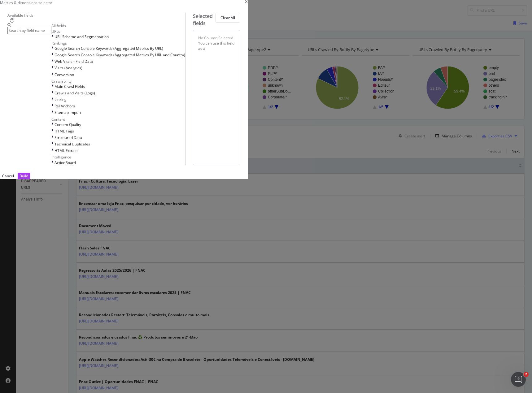  What do you see at coordinates (216, 38) in the screenshot?
I see `div: No Column Selected` at bounding box center [216, 38].